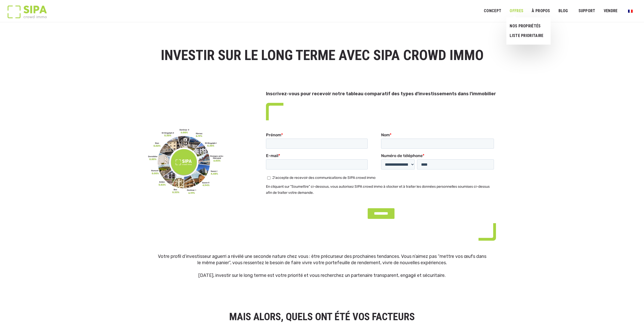  I want to click on p: J'accepte de recevoir des communications de SIPA crowd immo, so click(58, 45).